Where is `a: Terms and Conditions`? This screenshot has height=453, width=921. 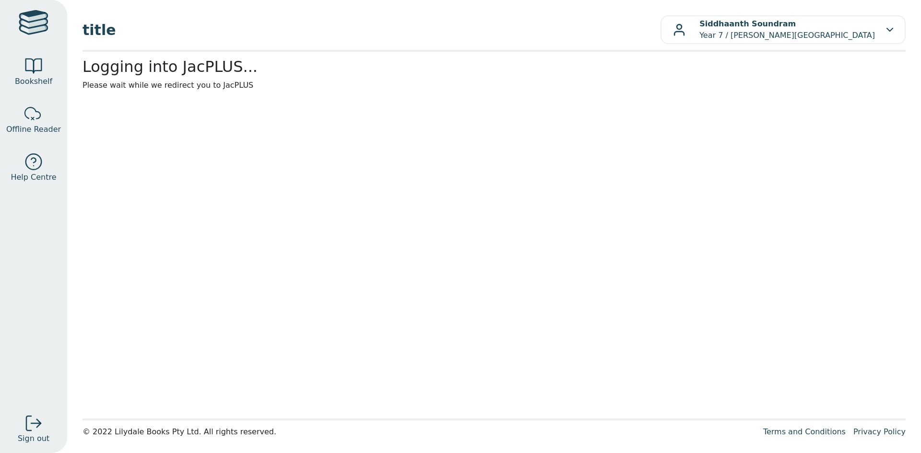 a: Terms and Conditions is located at coordinates (805, 432).